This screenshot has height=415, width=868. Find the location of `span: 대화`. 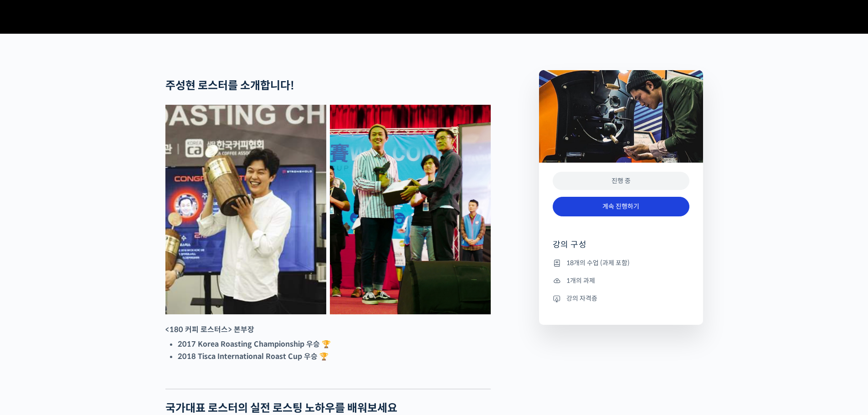

span: 대화 is located at coordinates (88, 307).